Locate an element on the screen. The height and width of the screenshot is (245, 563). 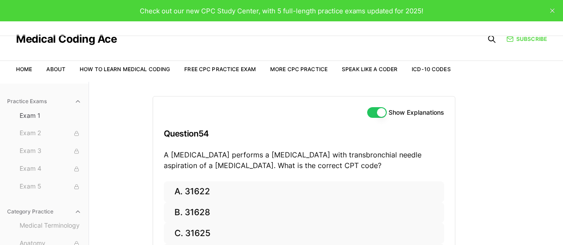
button: Exam 3 is located at coordinates (50, 151).